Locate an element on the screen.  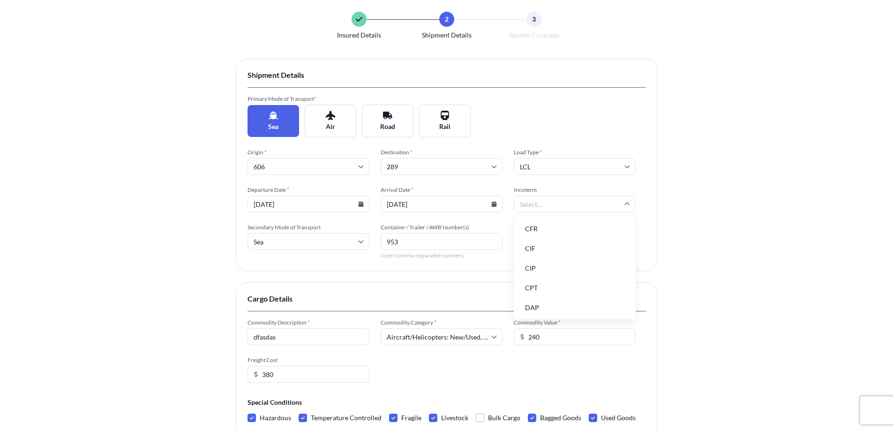
span: Sea is located at coordinates (273, 127).